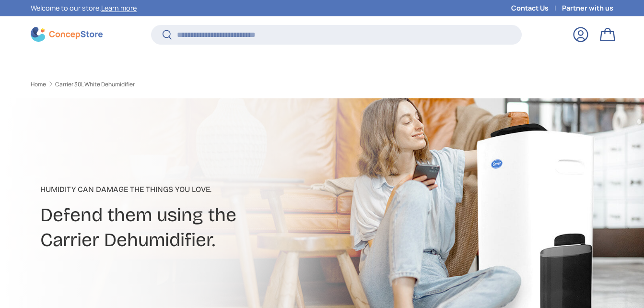 The image size is (644, 308). I want to click on a: Carrier 30L White Dehumidifier, so click(95, 84).